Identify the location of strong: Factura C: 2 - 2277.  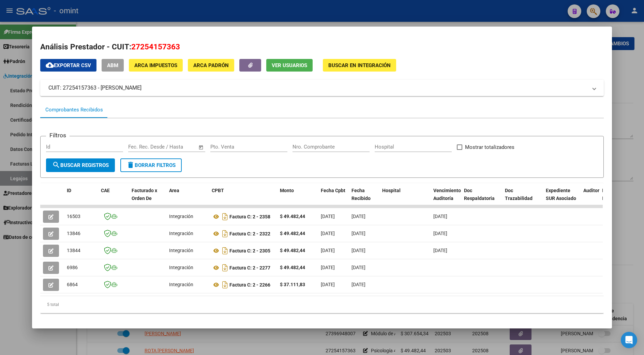
(250, 268).